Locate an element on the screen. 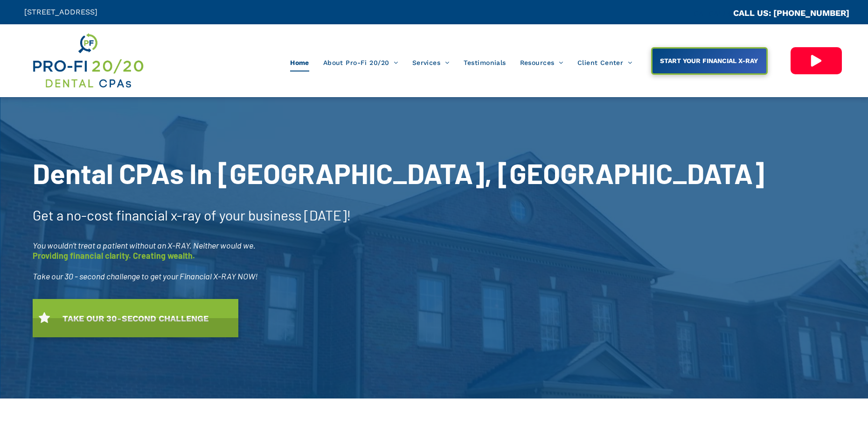 This screenshot has height=434, width=868. span: Providing financial clarity. Creating wealth. is located at coordinates (114, 256).